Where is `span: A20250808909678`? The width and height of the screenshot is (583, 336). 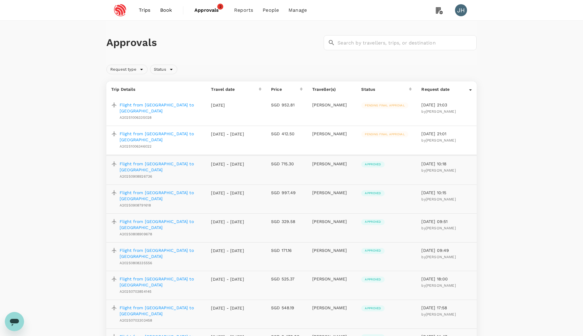 span: A20250808909678 is located at coordinates (136, 234).